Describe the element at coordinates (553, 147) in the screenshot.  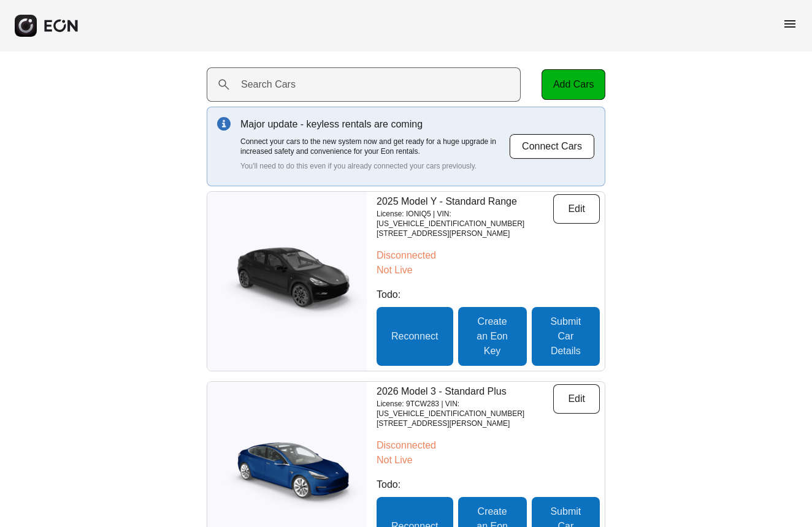
I see `button: Connect Cars` at that location.